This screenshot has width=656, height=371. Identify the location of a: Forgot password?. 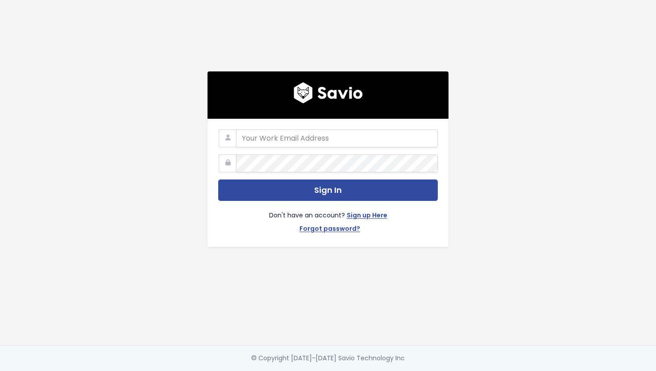
(330, 229).